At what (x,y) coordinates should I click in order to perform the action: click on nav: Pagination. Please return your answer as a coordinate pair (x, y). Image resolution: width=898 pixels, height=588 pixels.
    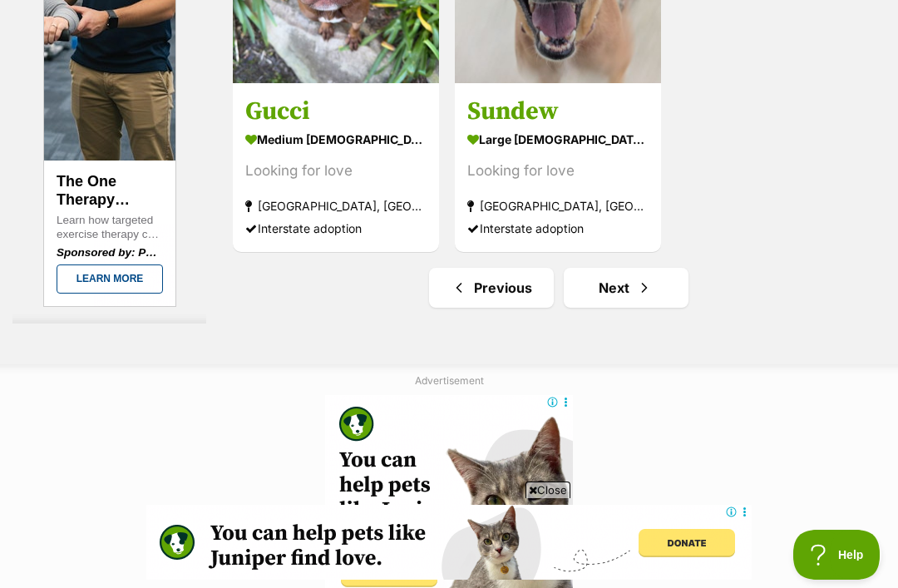
    Looking at the image, I should click on (558, 288).